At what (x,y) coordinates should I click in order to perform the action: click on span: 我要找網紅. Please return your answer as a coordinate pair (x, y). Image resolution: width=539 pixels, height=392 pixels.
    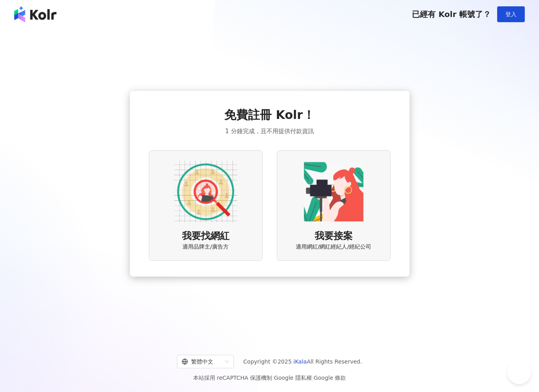
    Looking at the image, I should click on (206, 236).